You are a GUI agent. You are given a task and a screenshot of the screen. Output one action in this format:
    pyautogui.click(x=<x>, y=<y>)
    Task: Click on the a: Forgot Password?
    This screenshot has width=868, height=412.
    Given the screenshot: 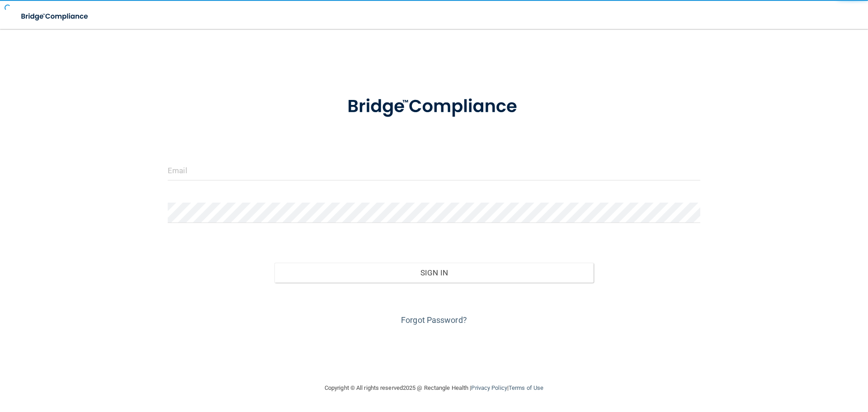 What is the action you would take?
    pyautogui.click(x=434, y=320)
    